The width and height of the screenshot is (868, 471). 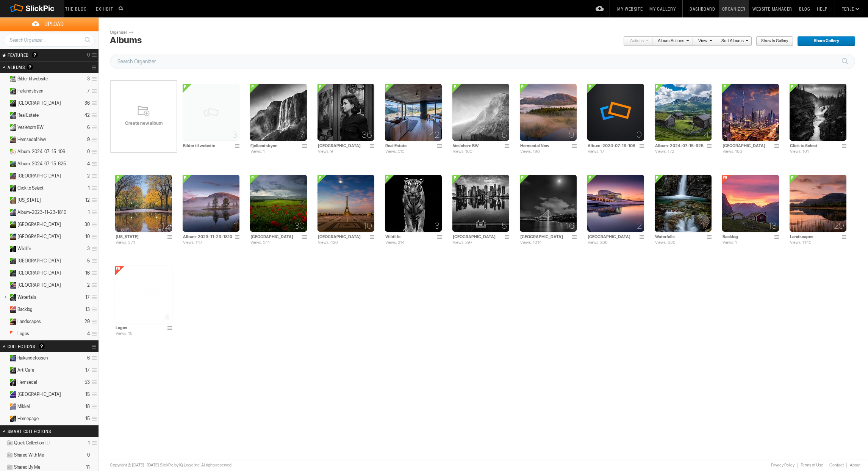 What do you see at coordinates (571, 134) in the screenshot?
I see `span: 9` at bounding box center [571, 134].